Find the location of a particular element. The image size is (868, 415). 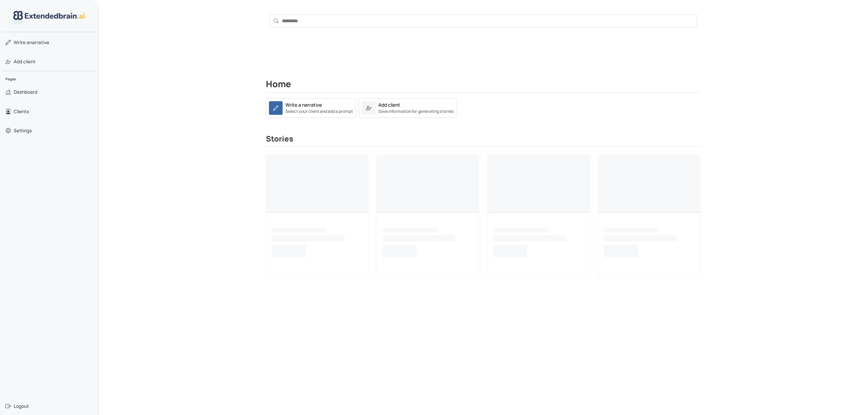

span: Clients is located at coordinates (21, 111).